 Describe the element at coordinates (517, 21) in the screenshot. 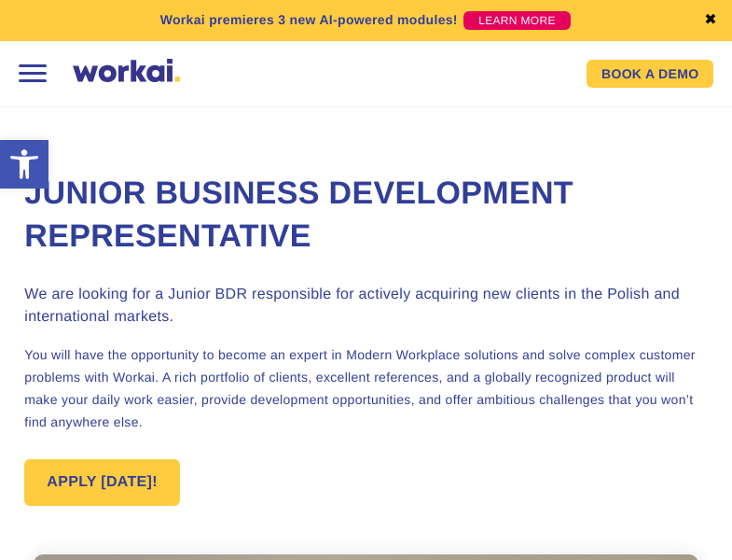

I see `a: LEARN MORE` at that location.